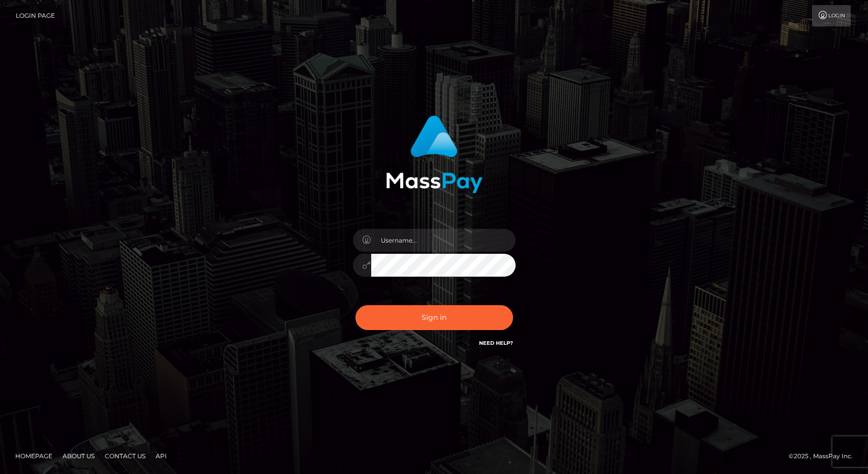 This screenshot has width=868, height=474. Describe the element at coordinates (161, 456) in the screenshot. I see `a: API` at that location.